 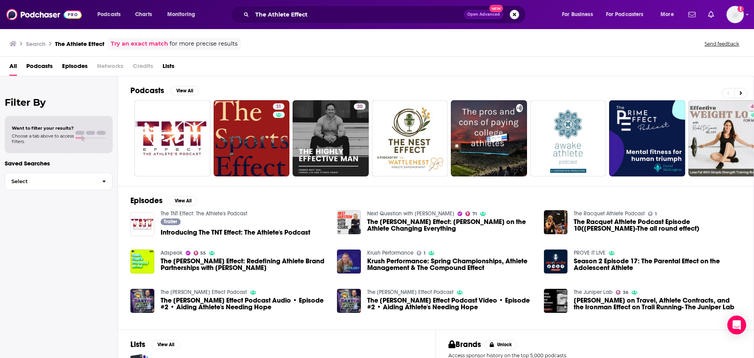 What do you see at coordinates (110, 68) in the screenshot?
I see `span: Networks` at bounding box center [110, 68].